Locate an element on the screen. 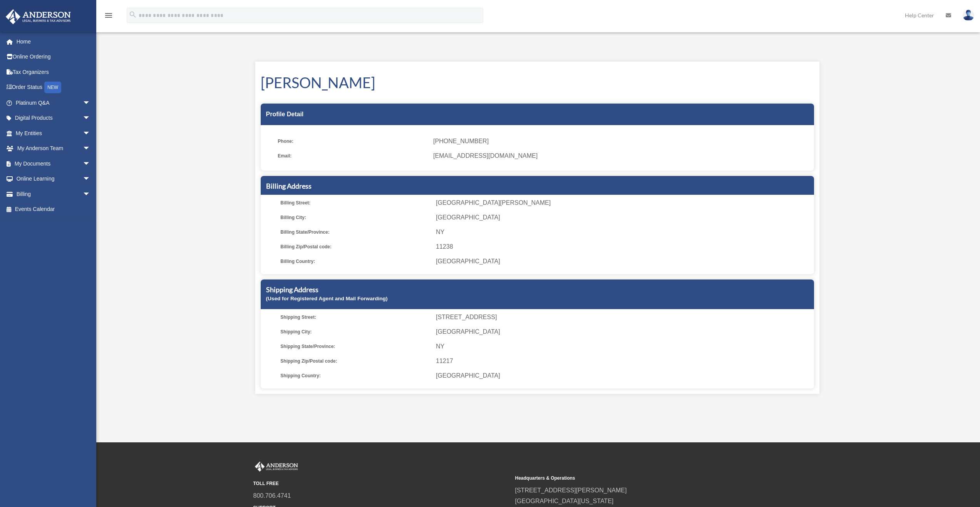  h5: Billing Address is located at coordinates (537, 186).